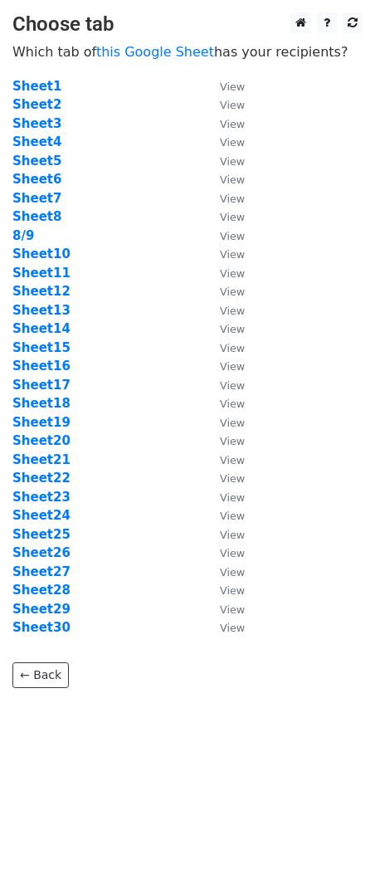 The width and height of the screenshot is (375, 869). What do you see at coordinates (23, 236) in the screenshot?
I see `a: 8/9` at bounding box center [23, 236].